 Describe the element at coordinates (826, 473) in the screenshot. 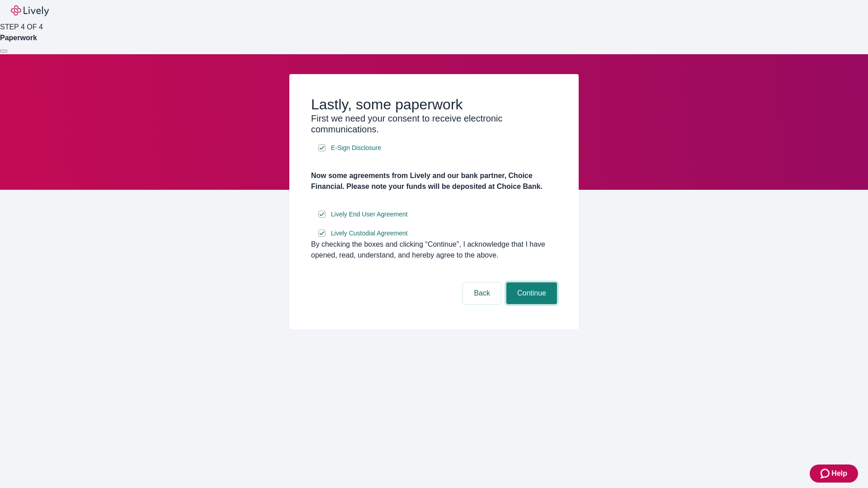

I see `svg: Zendesk support icon` at that location.